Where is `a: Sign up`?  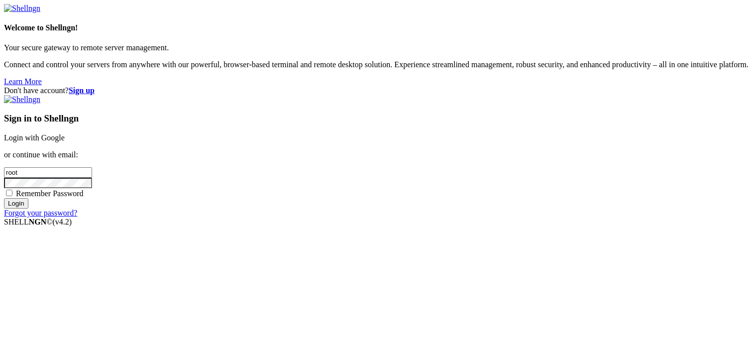 a: Sign up is located at coordinates (82, 90).